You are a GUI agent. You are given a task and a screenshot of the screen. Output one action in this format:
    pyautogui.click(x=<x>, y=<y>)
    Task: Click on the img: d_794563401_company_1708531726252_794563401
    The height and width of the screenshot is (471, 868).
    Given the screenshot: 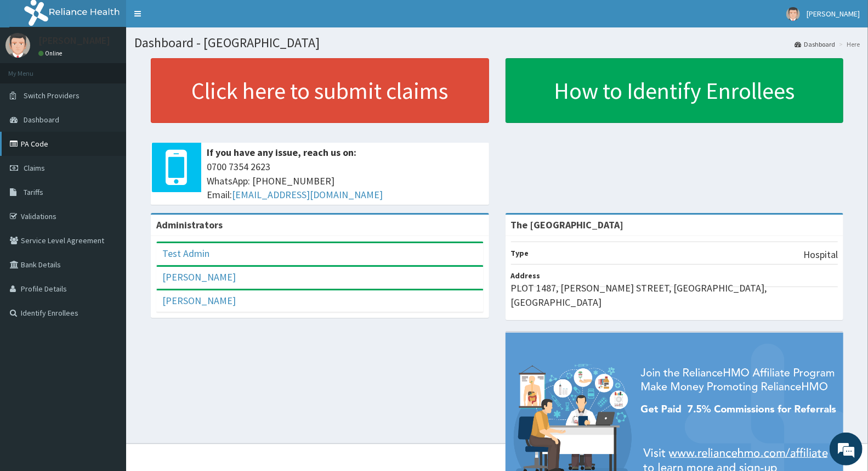 What is the action you would take?
    pyautogui.click(x=32, y=69)
    